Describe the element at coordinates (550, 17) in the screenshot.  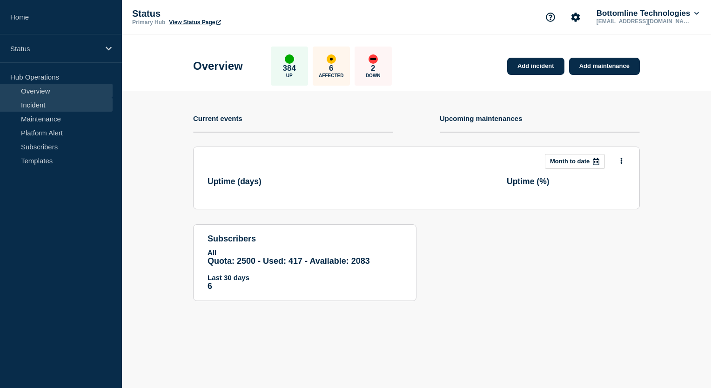
I see `button: Support` at that location.